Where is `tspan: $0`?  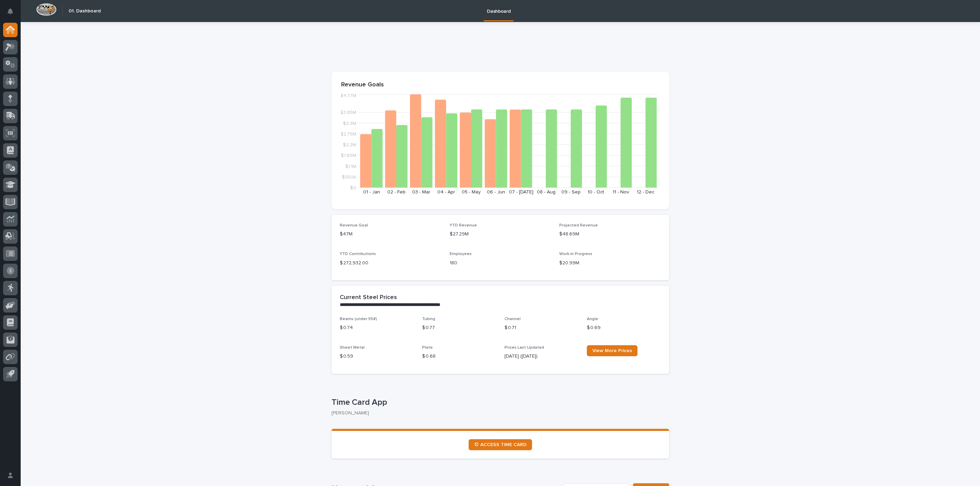 tspan: $0 is located at coordinates (353, 188).